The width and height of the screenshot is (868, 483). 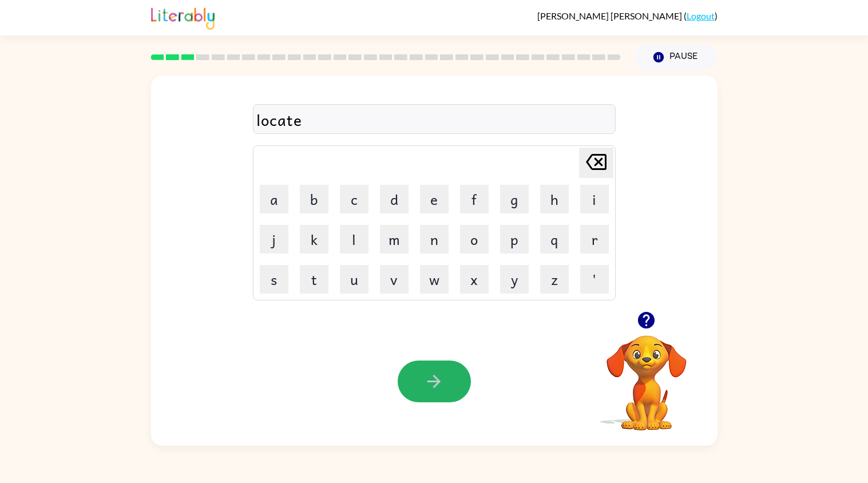 I want to click on button: i, so click(x=594, y=199).